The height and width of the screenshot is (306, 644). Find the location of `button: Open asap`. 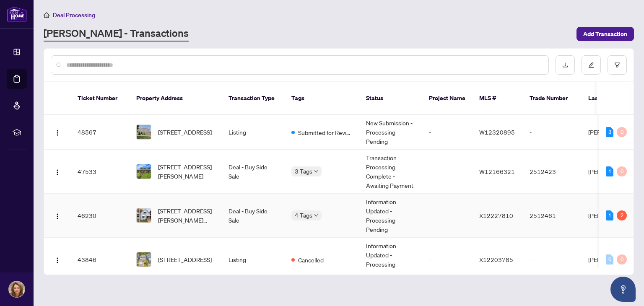

button: Open asap is located at coordinates (623, 290).